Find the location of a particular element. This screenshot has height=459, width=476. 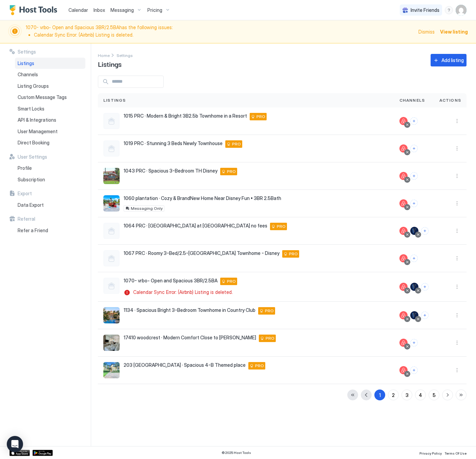

span: Privacy Policy is located at coordinates (431, 454).